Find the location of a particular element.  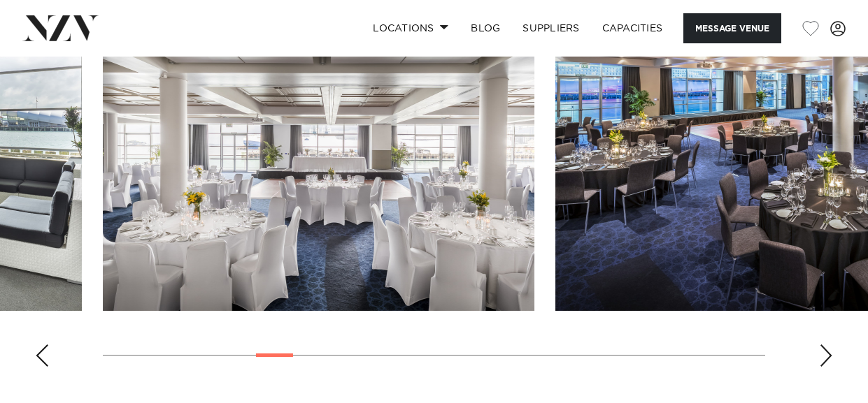

img: nzv-logo.png is located at coordinates (60, 28).